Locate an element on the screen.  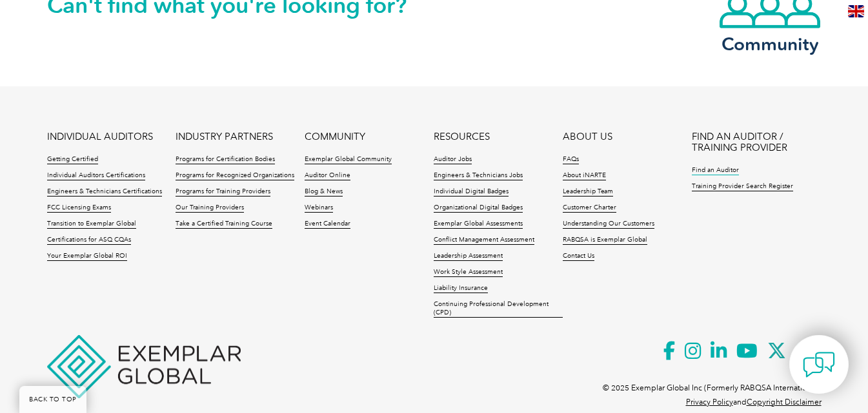
a: COMMUNITY is located at coordinates (335, 137).